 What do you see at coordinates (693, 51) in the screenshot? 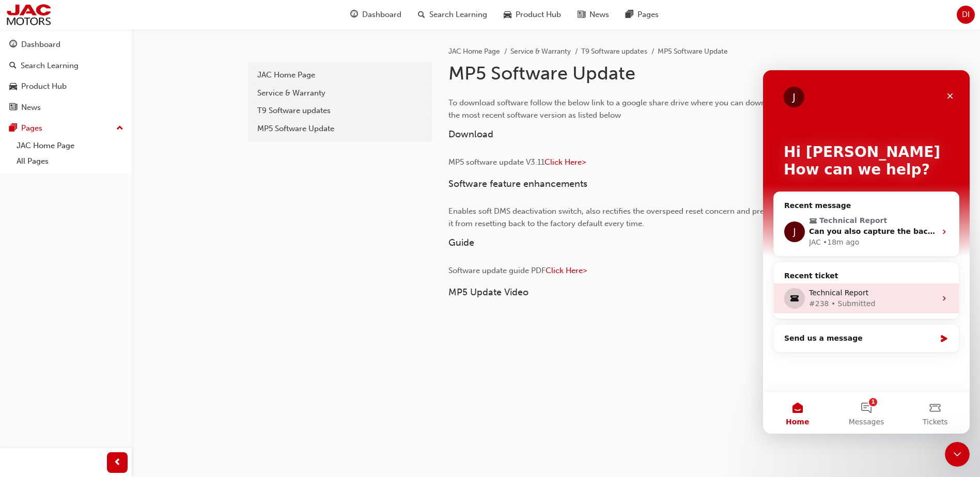
I see `li: MP5 Software Update` at bounding box center [693, 51].